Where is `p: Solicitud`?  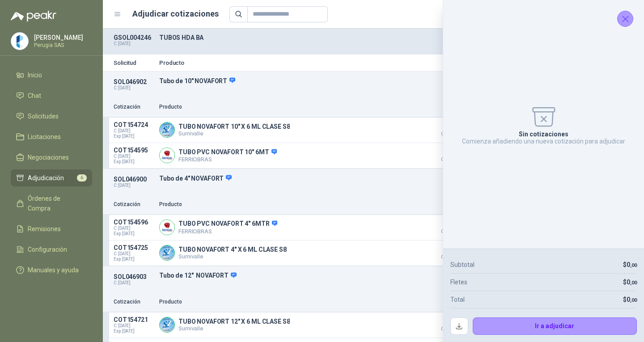 p: Solicitud is located at coordinates (134, 63).